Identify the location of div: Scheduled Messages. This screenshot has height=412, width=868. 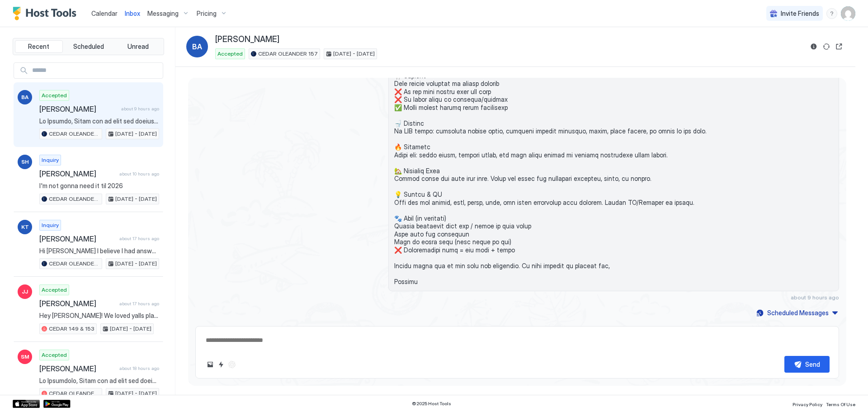
(798, 312).